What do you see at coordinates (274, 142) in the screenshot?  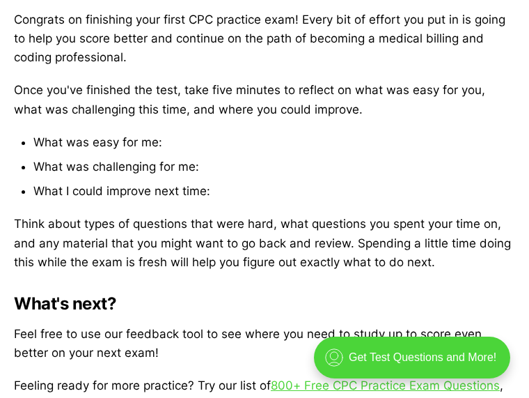 I see `li: What was easy for me:` at bounding box center [274, 142].